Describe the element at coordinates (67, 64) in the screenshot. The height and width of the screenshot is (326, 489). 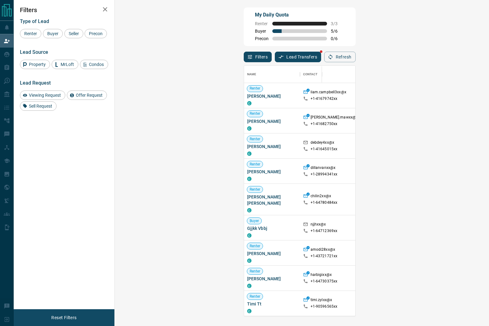
I see `span: MrLoft` at that location.